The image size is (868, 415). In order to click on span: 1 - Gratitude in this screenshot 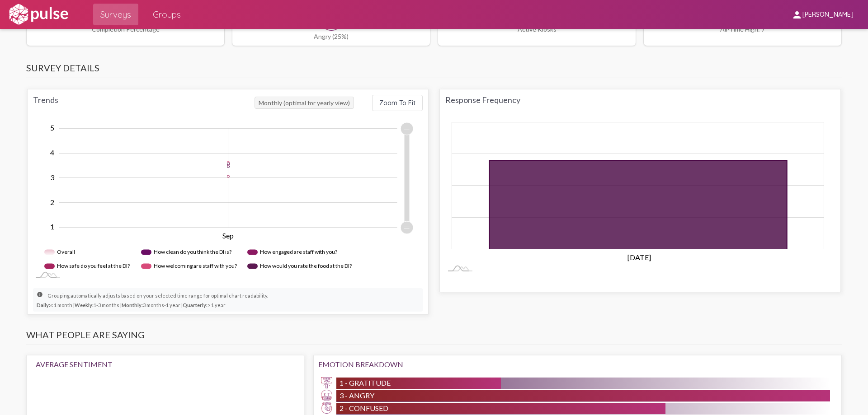, I will do `click(365, 383)`.